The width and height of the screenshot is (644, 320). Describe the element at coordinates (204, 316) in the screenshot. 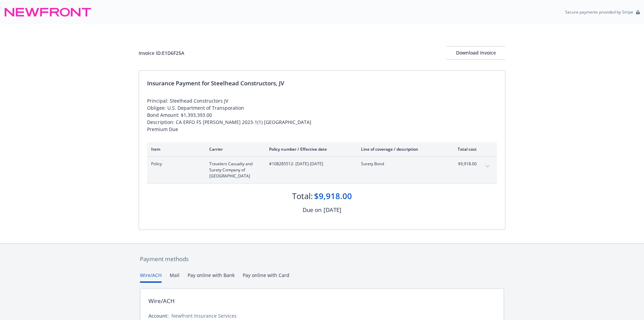

I see `div: Newfront Insurance Services` at that location.